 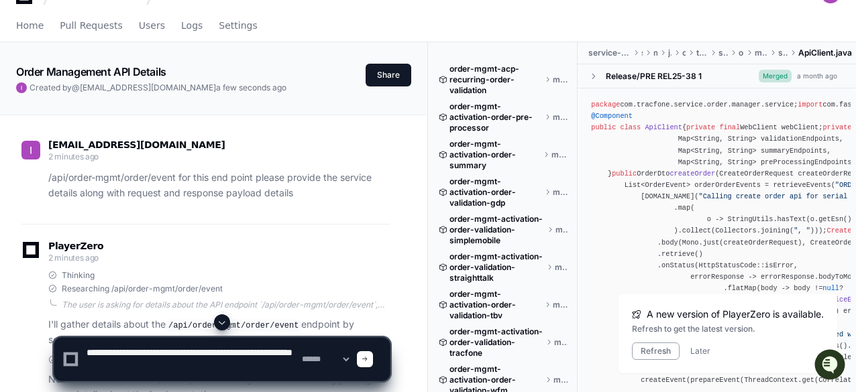 I want to click on span: src, so click(x=642, y=53).